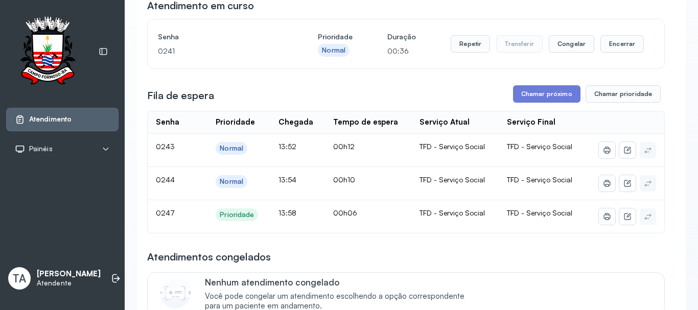  I want to click on p: 0241, so click(220, 51).